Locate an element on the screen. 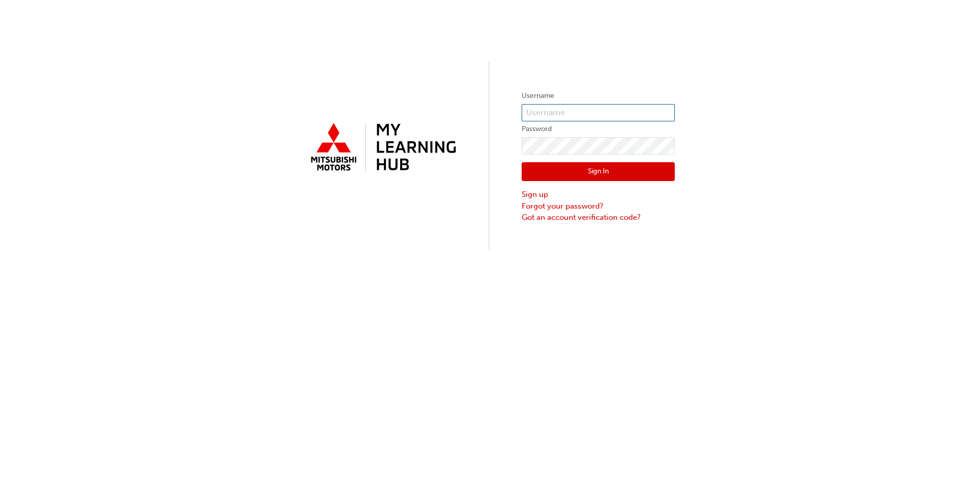 The height and width of the screenshot is (482, 980). a: Got an account verification code? is located at coordinates (598, 217).